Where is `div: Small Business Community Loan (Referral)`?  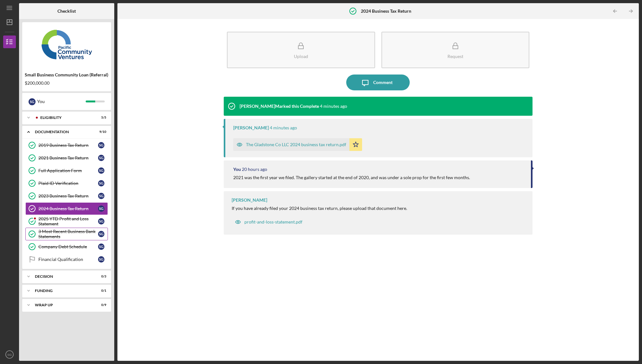 div: Small Business Community Loan (Referral) is located at coordinates (66, 75).